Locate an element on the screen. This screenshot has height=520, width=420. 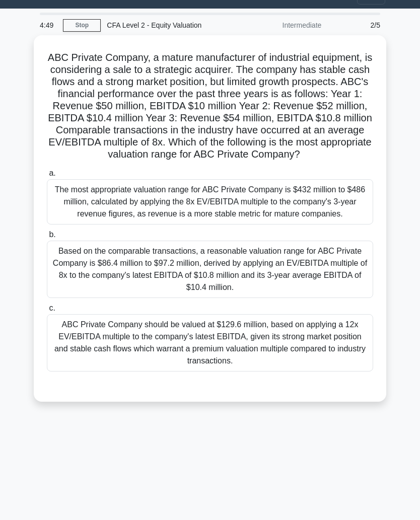
div: Based on the comparable transactions, a reasonable valuation range for ABC Private Company is $86... is located at coordinates (210, 269).